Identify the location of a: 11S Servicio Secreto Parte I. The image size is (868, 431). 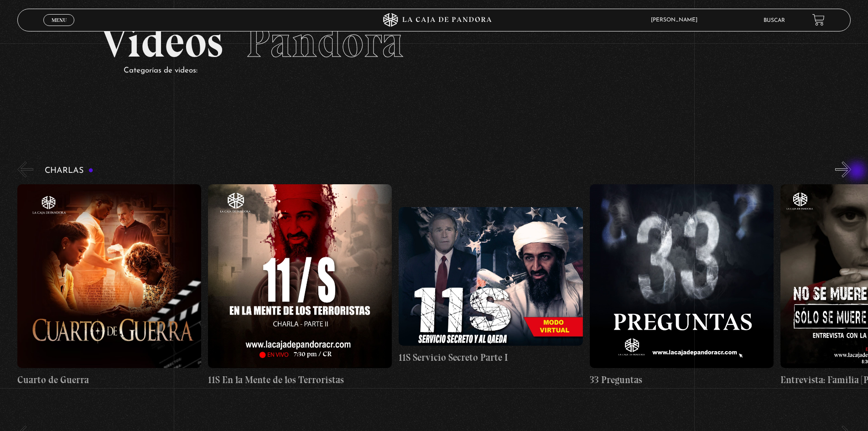
(491, 286).